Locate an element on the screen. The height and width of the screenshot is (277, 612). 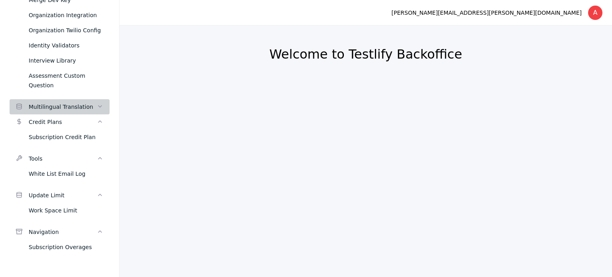
a: Subscription Credit Plan is located at coordinates (59, 137).